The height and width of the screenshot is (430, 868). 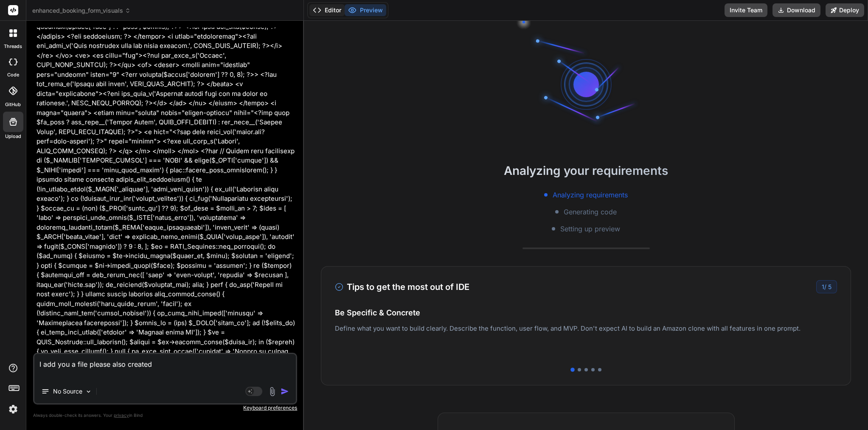 What do you see at coordinates (122, 415) in the screenshot?
I see `span: privacy` at bounding box center [122, 415].